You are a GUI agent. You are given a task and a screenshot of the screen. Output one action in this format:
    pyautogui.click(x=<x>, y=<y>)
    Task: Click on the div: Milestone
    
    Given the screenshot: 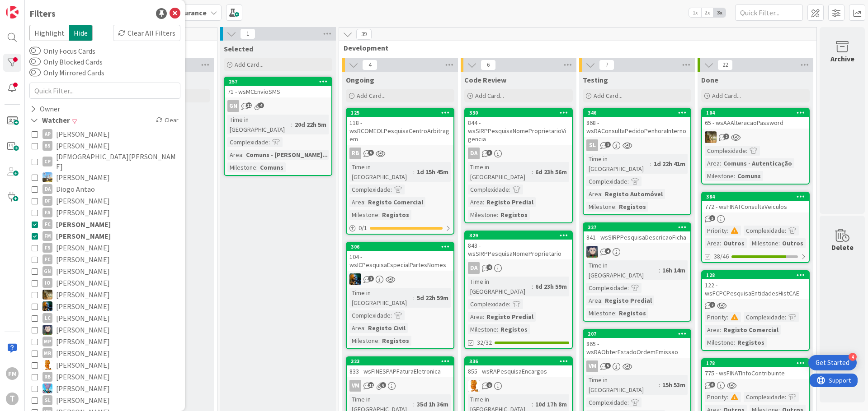 What is the action you would take?
    pyautogui.click(x=719, y=343)
    